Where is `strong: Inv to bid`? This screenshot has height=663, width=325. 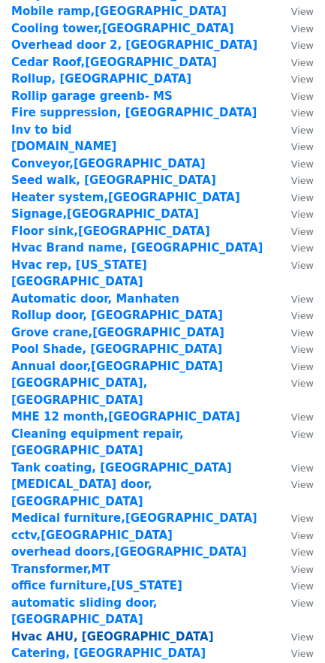 strong: Inv to bid is located at coordinates (41, 130).